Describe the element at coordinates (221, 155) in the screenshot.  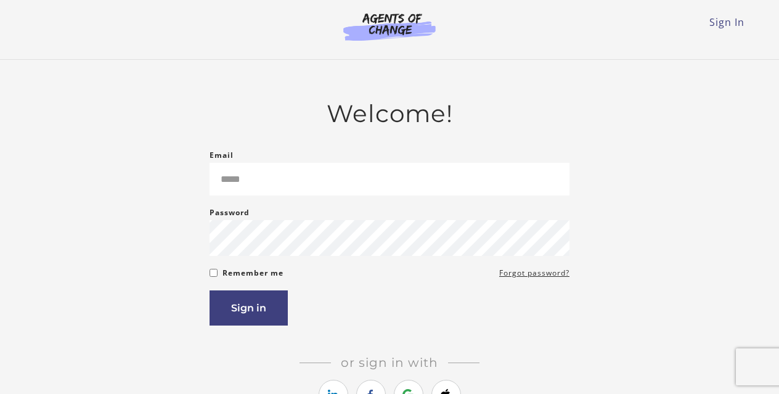
I see `label: Email` at that location.